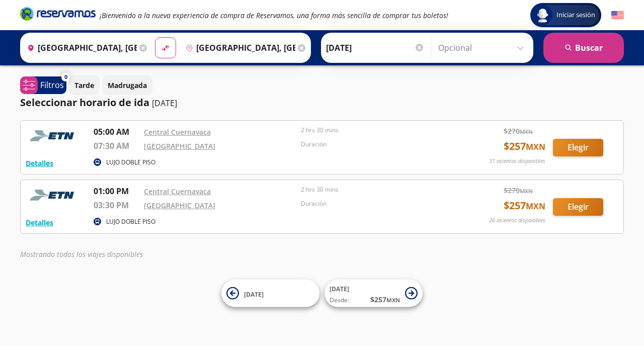 The height and width of the screenshot is (346, 644). Describe the element at coordinates (239, 48) in the screenshot. I see `input: Buscar Destino` at that location.